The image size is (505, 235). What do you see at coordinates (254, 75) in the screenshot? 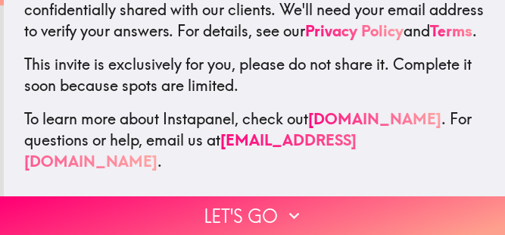
I see `p: This invite is exclusively for you, please do not share it. Complete it soon because spots are li...` at bounding box center [254, 75].